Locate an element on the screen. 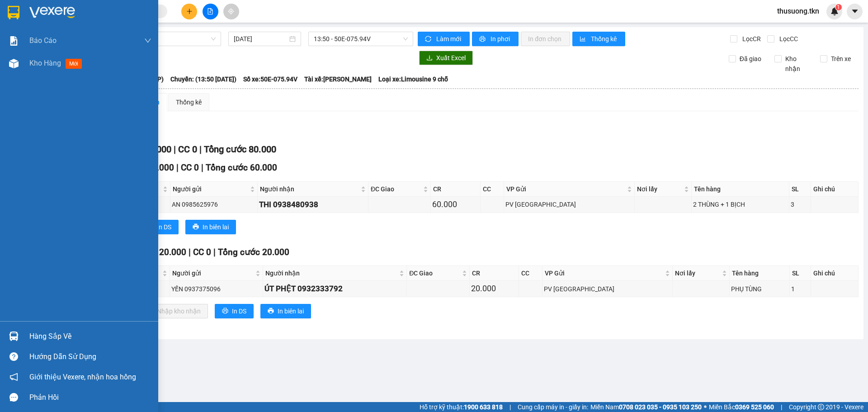 The height and width of the screenshot is (412, 868). span: Tổng cước 60.000 is located at coordinates (242, 167).